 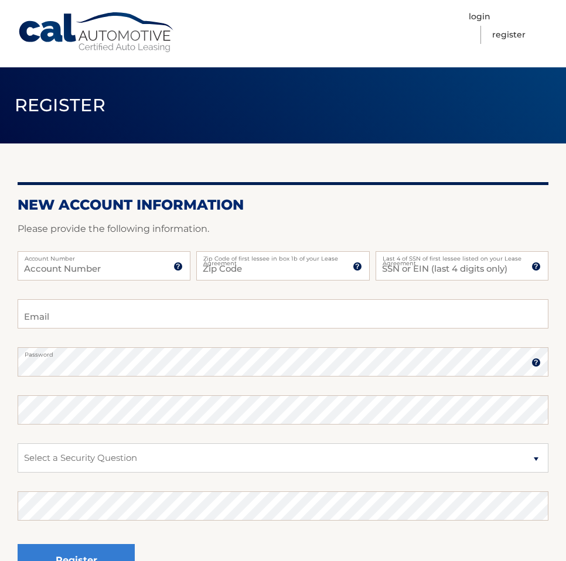 I want to click on p: Please provide the following information., so click(x=283, y=229).